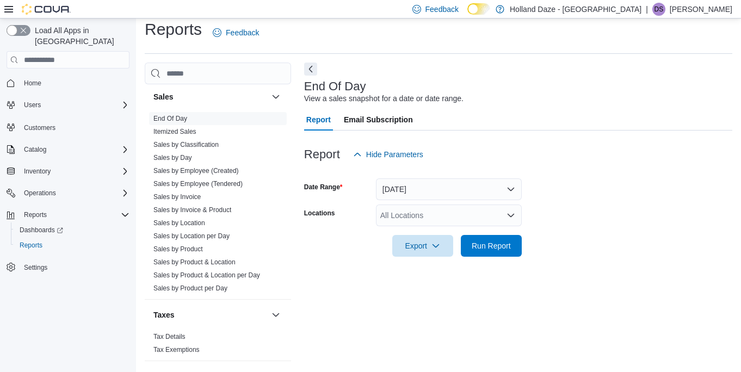 The height and width of the screenshot is (372, 741). What do you see at coordinates (319, 213) in the screenshot?
I see `label: Locations` at bounding box center [319, 213].